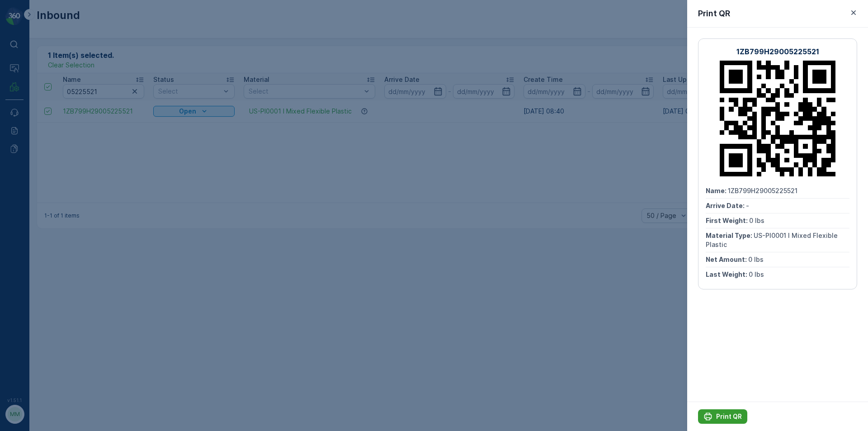 The width and height of the screenshot is (868, 431). Describe the element at coordinates (101, 197) in the screenshot. I see `span: US-PI0025 I Cigarette Waste` at that location.